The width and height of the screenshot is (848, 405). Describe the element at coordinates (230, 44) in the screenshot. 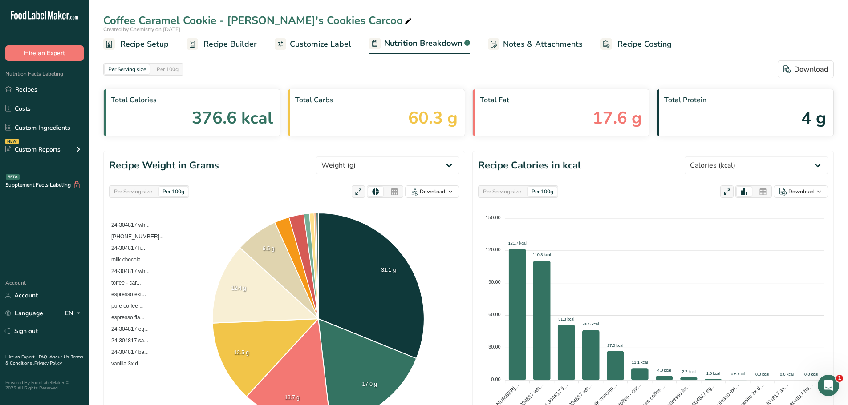

I see `span: Recipe Builder` at that location.